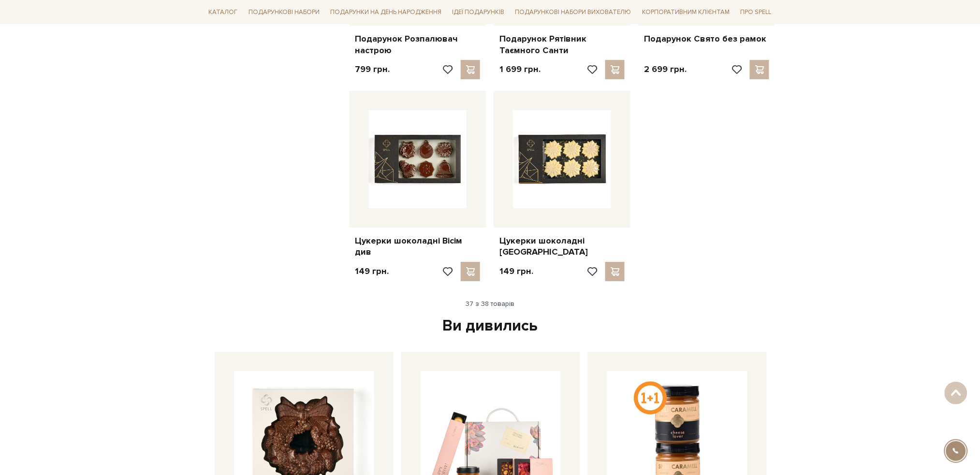  Describe the element at coordinates (478, 12) in the screenshot. I see `a: Ідеї подарунків` at that location.